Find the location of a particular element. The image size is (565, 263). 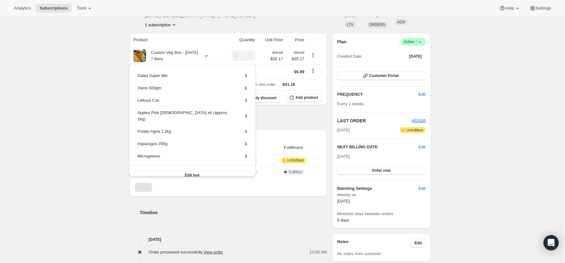

h2: Plan is located at coordinates (342, 42).